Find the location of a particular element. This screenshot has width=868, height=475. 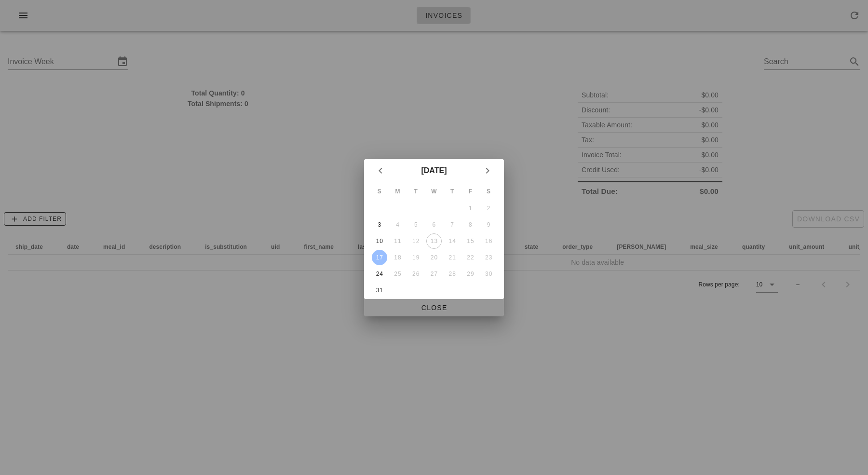

div: 24 is located at coordinates (380, 274).